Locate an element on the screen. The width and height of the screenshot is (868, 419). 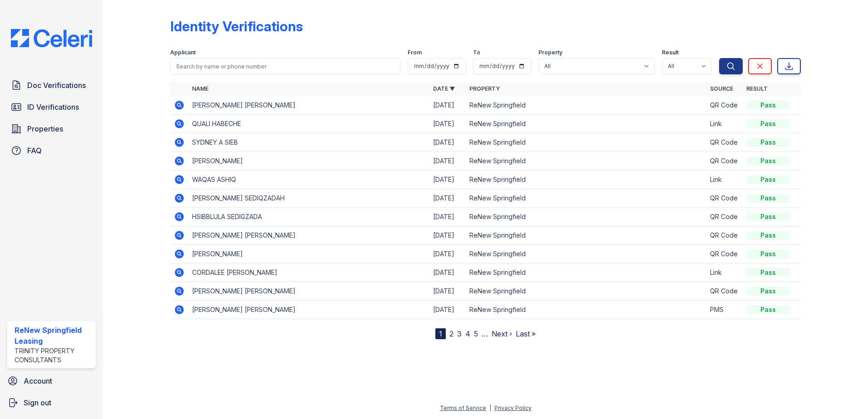
a: 5 is located at coordinates (475, 334).